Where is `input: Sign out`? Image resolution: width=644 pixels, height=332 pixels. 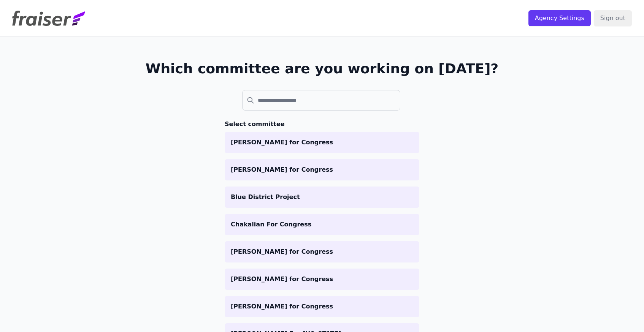 input: Sign out is located at coordinates (612, 18).